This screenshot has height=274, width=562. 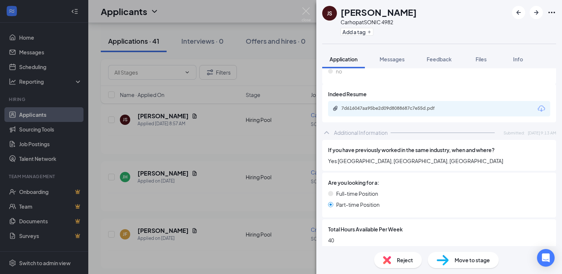 I want to click on a: Download, so click(x=541, y=109).